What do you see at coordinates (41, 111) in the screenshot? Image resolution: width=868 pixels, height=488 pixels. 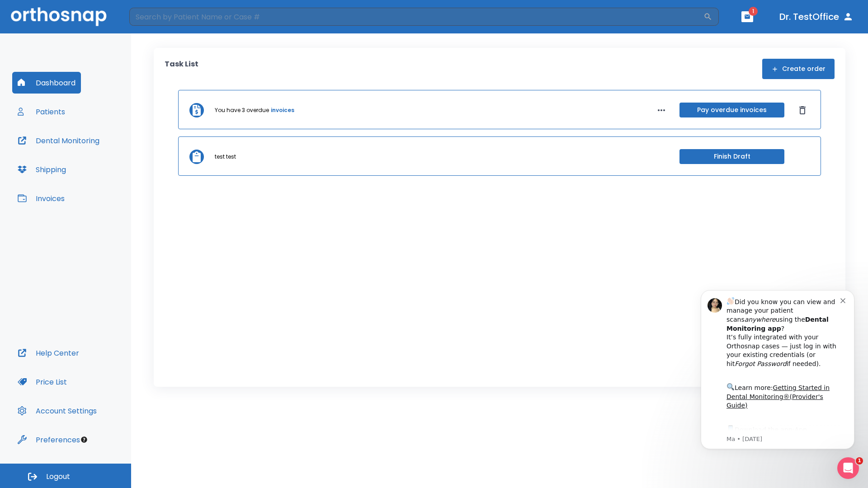 I see `a: Patients` at bounding box center [41, 111].